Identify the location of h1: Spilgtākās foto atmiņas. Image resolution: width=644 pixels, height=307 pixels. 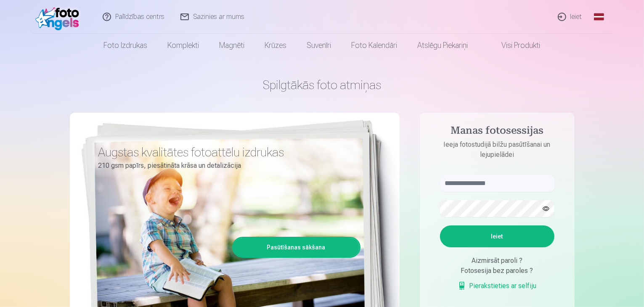
(322, 85).